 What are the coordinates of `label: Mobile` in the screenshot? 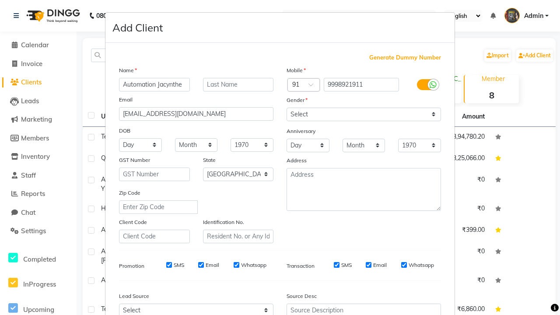 It's located at (296, 70).